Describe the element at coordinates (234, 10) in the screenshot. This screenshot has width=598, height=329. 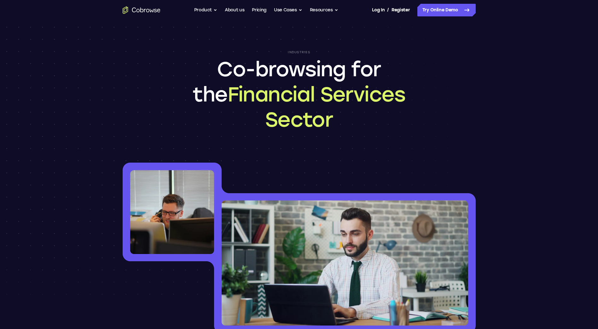
I see `a: About us` at that location.